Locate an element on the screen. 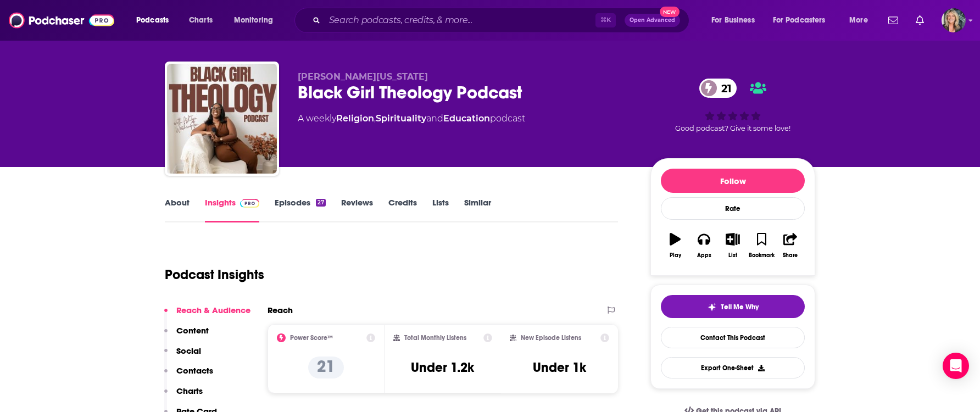 The height and width of the screenshot is (412, 980). span: Charts is located at coordinates (200, 20).